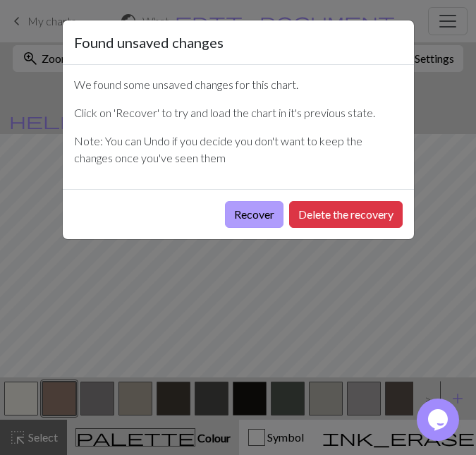 The width and height of the screenshot is (476, 455). I want to click on p: We found some unsaved changes for this chart., so click(238, 85).